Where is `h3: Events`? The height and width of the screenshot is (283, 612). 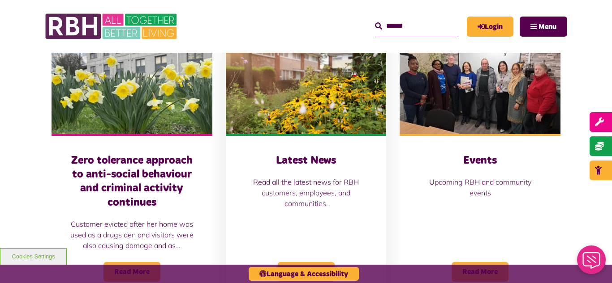
h3: Events is located at coordinates (479, 161).